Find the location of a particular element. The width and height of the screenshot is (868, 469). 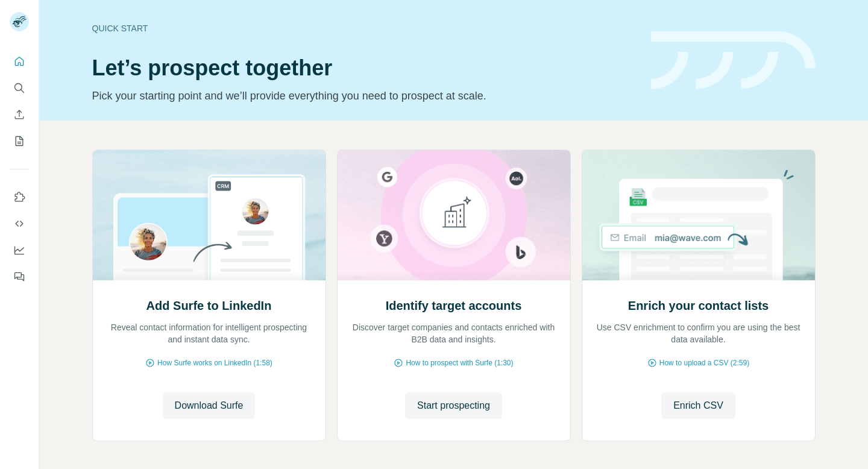

span: Enrich CSV is located at coordinates (698, 405).